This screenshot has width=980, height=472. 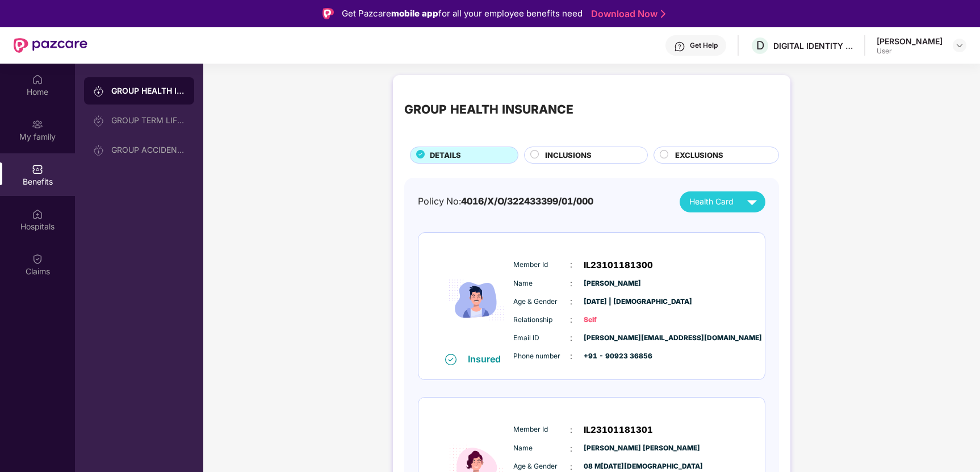 What do you see at coordinates (415, 13) in the screenshot?
I see `strong: mobile app` at bounding box center [415, 13].